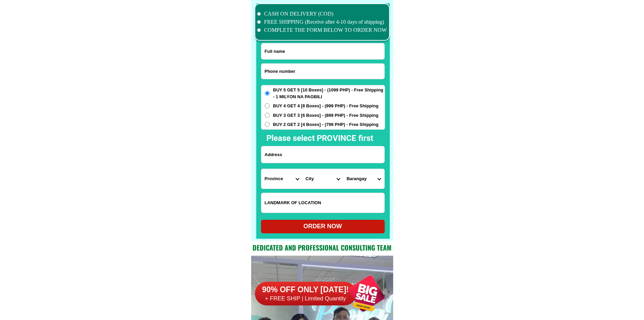 Image resolution: width=644 pixels, height=320 pixels. Describe the element at coordinates (322, 247) in the screenshot. I see `h2: Dedicated and professional consulting team` at that location.